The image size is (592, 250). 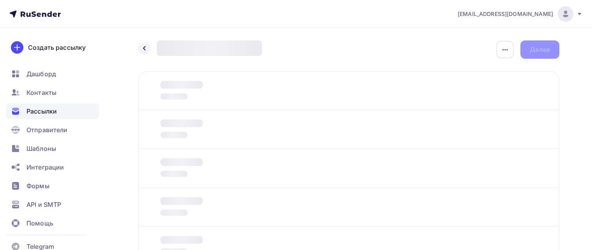 What do you see at coordinates (53, 149) in the screenshot?
I see `a: Шаблоны` at bounding box center [53, 149].